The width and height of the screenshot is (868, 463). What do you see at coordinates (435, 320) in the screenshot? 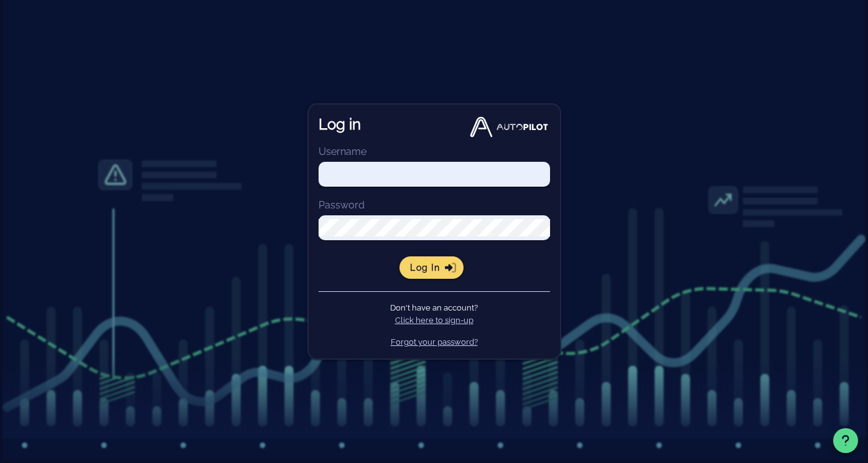
I see `a: Click here to sign-up` at bounding box center [435, 320].